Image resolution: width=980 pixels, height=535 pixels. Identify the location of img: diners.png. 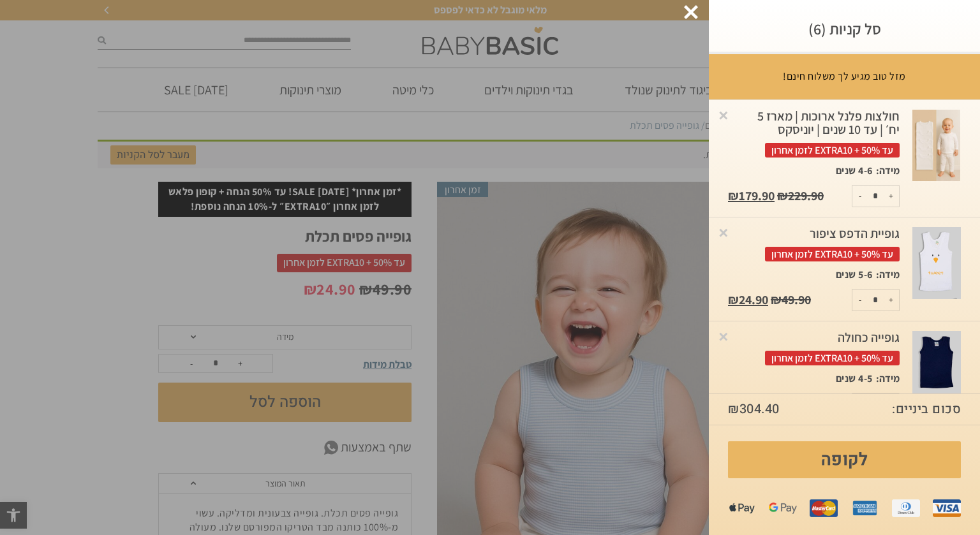
(906, 508).